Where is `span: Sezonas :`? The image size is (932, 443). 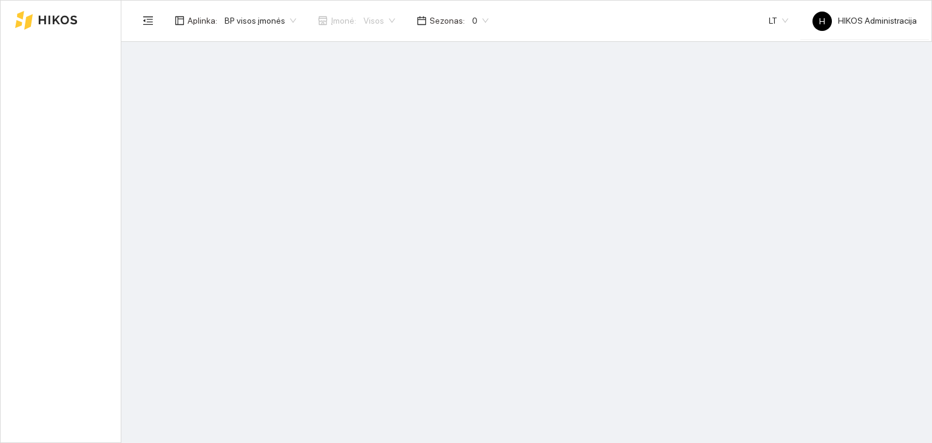 span: Sezonas : is located at coordinates (447, 21).